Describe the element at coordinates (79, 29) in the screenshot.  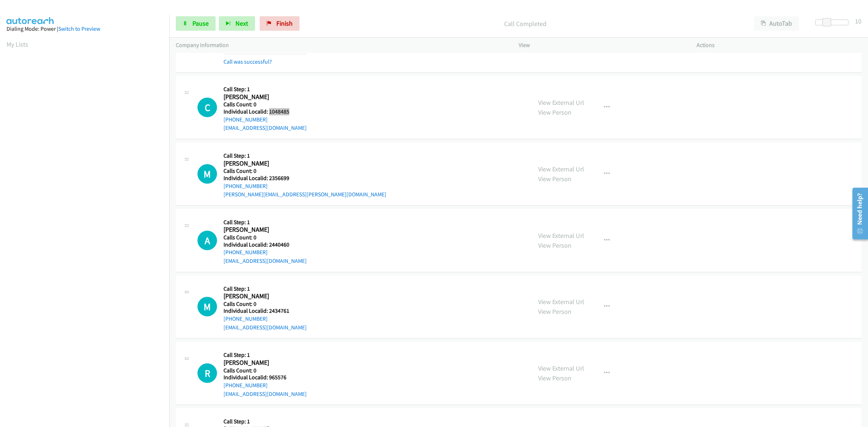
I see `a: Switch to Preview` at that location.